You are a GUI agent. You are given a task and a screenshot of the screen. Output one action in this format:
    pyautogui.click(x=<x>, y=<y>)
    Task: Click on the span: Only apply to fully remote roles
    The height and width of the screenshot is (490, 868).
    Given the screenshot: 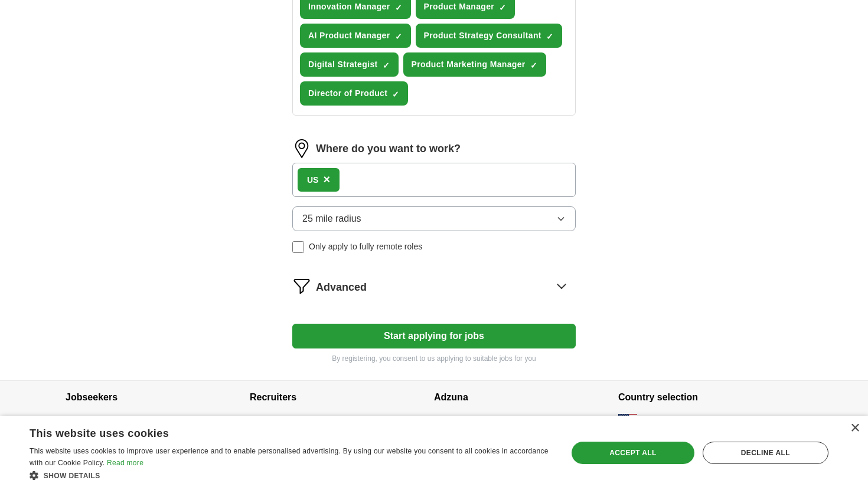 What is the action you would take?
    pyautogui.click(x=366, y=246)
    